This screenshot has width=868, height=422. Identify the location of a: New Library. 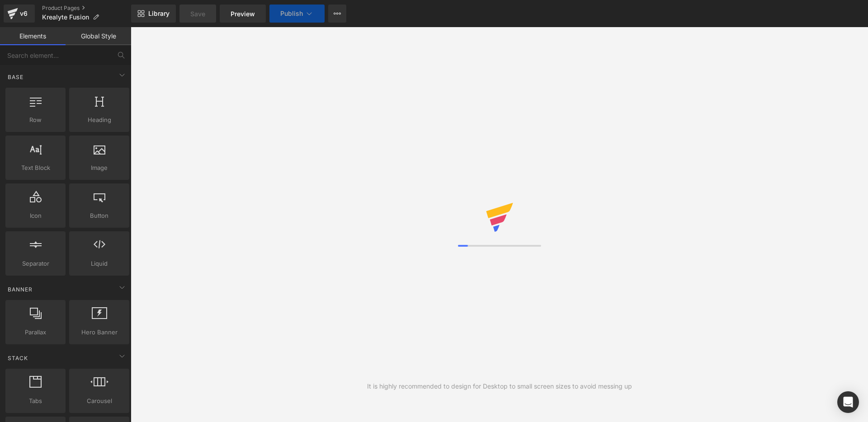
(154, 14).